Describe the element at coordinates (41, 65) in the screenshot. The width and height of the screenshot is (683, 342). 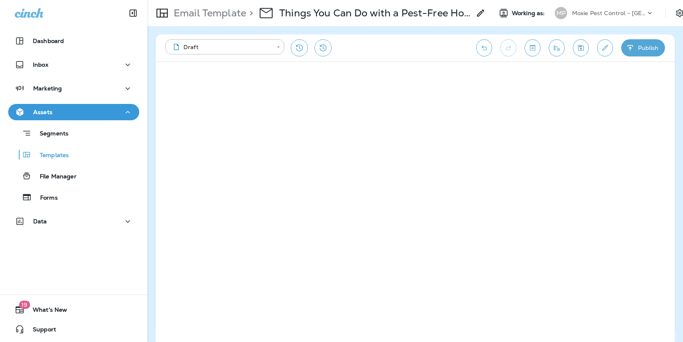
I see `p: Inbox` at that location.